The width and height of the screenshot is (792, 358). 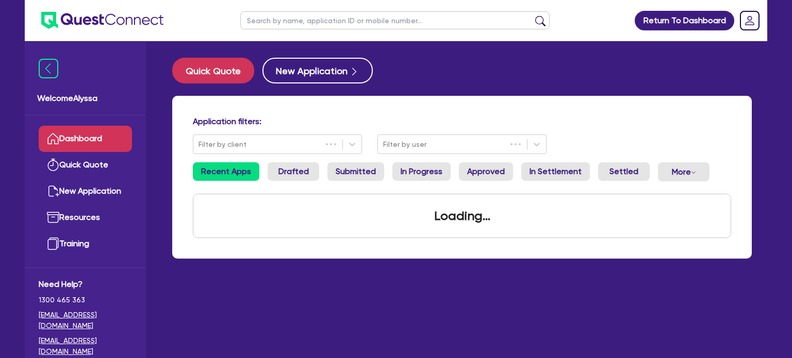 What do you see at coordinates (53, 191) in the screenshot?
I see `img: new-application` at bounding box center [53, 191].